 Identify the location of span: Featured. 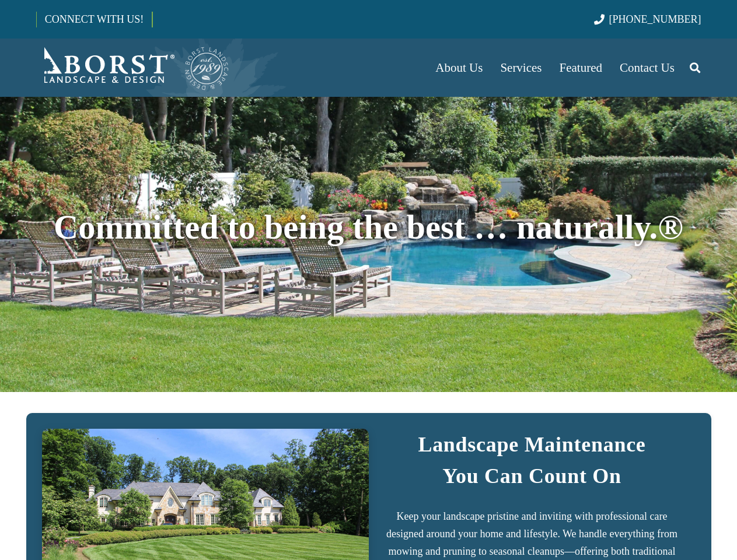
(580, 68).